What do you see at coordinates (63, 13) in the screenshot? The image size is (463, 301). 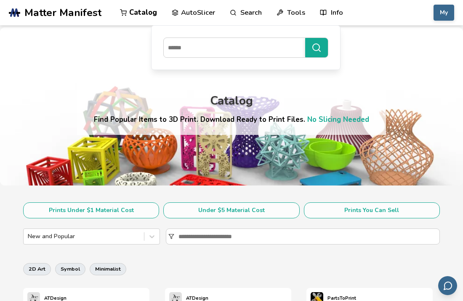 I see `span: Matter Manifest` at bounding box center [63, 13].